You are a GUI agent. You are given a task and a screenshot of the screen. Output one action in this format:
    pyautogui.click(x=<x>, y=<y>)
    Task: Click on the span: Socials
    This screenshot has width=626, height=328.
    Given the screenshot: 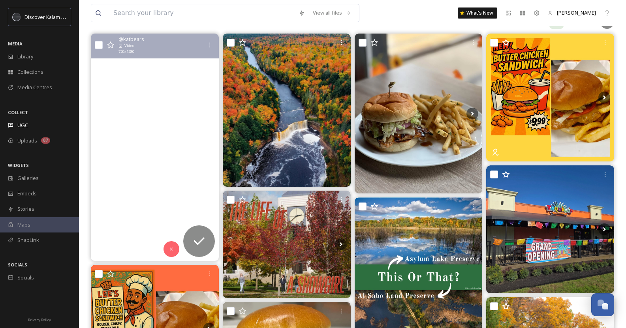 What is the action you would take?
    pyautogui.click(x=26, y=278)
    